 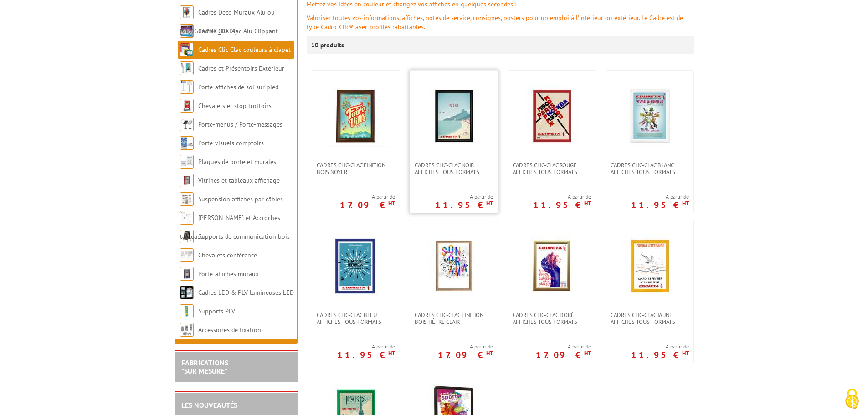 I want to click on a: Cadres clic-clac noir affiches tous formats, so click(x=454, y=168).